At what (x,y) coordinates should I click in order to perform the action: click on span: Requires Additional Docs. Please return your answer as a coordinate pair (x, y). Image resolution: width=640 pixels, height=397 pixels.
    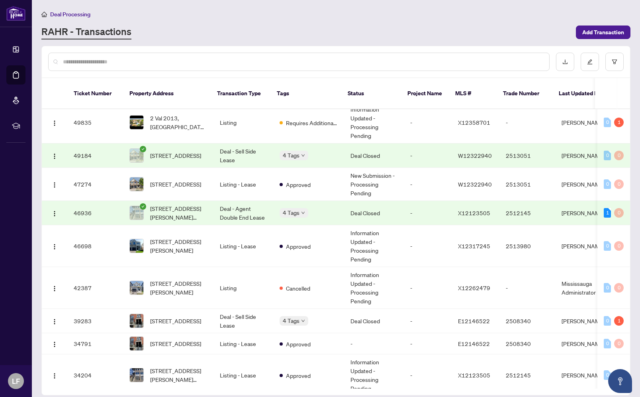
    Looking at the image, I should click on (312, 123).